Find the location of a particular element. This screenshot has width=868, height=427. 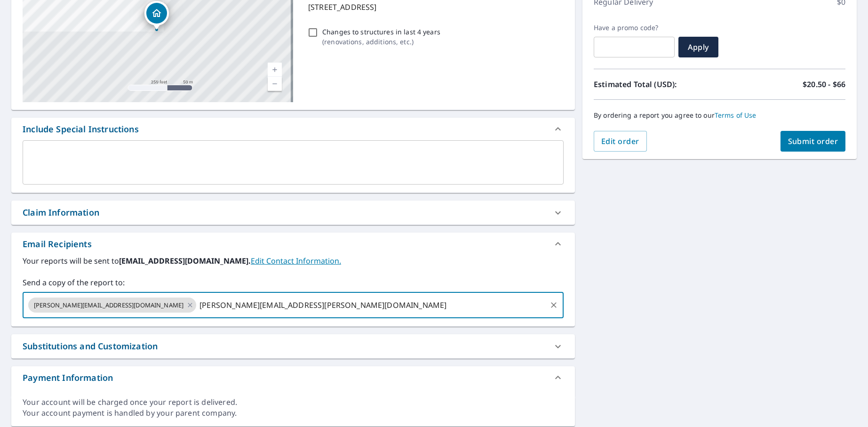

button: Clear is located at coordinates (554, 305).